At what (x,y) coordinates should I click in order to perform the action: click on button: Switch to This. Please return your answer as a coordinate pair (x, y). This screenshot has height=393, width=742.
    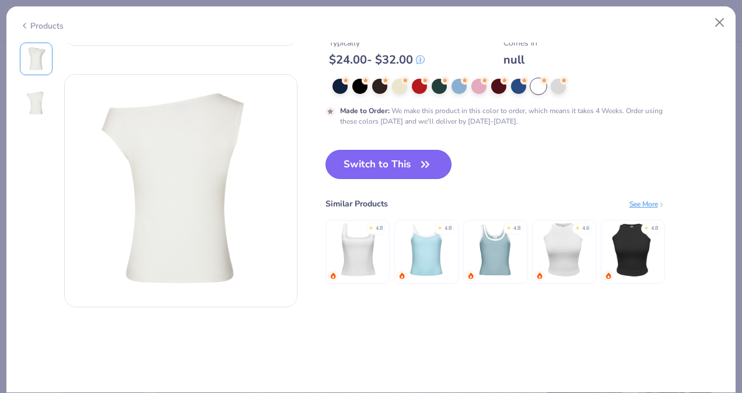
    Looking at the image, I should click on (389, 165).